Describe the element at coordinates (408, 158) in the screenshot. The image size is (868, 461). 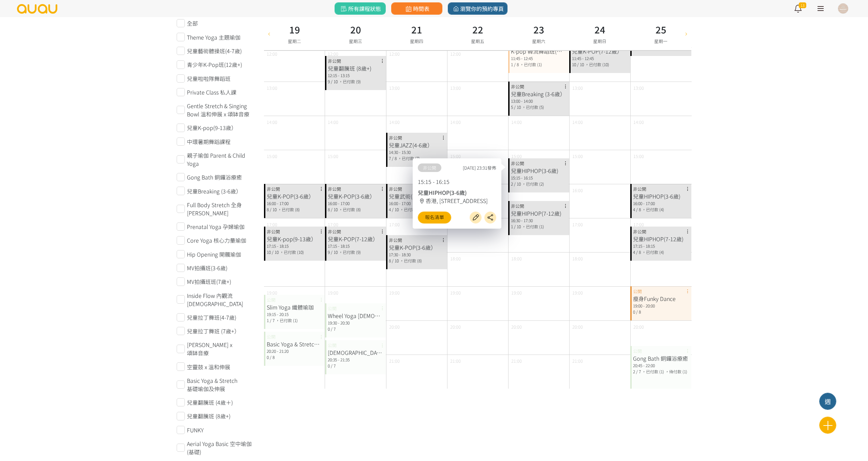
I see `span: ，已付款 (7)` at that location.